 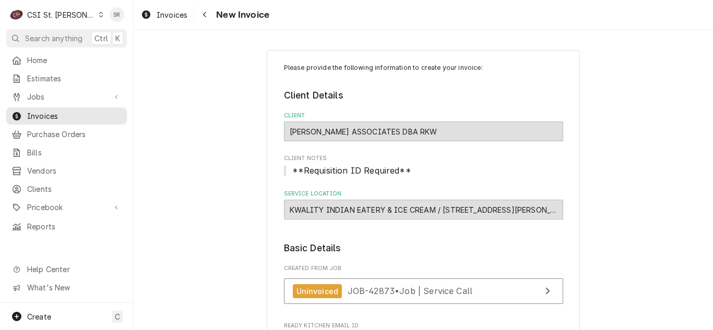 I want to click on span: Ready Kitchen email ID, so click(x=423, y=326).